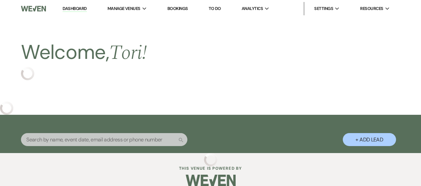 This screenshot has height=186, width=421. I want to click on a: Bookings, so click(178, 8).